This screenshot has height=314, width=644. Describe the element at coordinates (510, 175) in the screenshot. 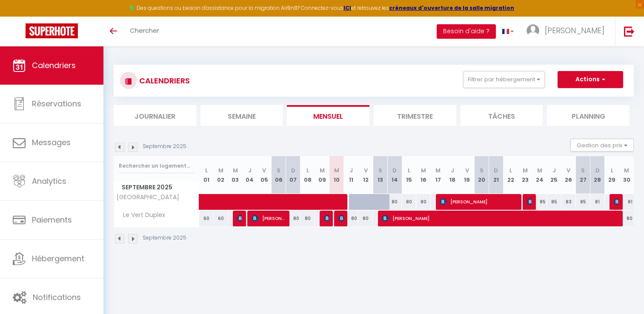

I see `th: 22` at that location.